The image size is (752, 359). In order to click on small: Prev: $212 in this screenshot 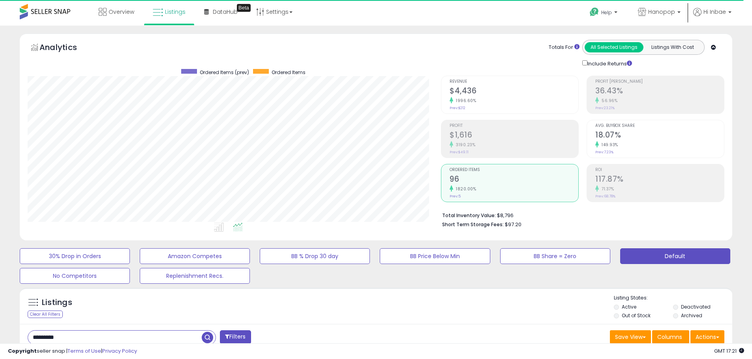, I will do `click(457, 108)`.